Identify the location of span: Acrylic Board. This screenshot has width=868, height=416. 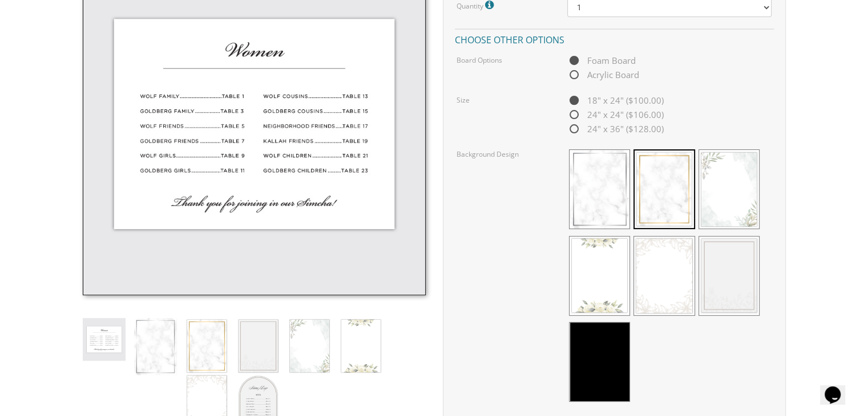
(603, 75).